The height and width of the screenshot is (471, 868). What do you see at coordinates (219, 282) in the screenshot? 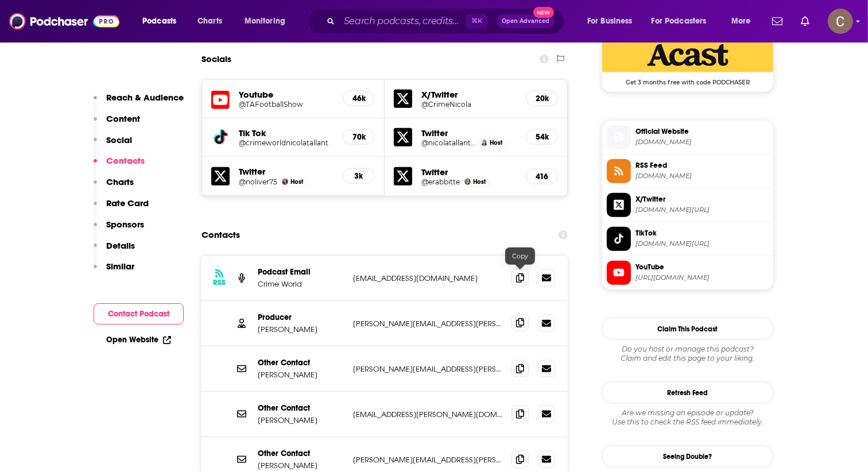
I see `h3: RSS` at bounding box center [219, 282].